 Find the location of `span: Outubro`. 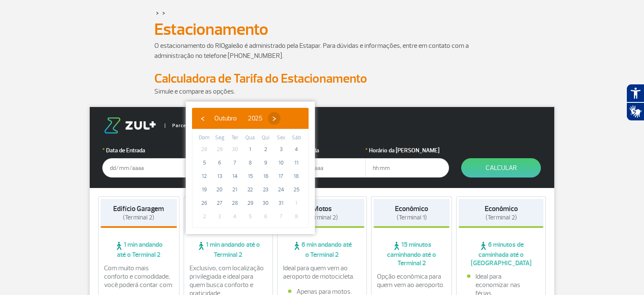

span: Outubro is located at coordinates (226, 118).